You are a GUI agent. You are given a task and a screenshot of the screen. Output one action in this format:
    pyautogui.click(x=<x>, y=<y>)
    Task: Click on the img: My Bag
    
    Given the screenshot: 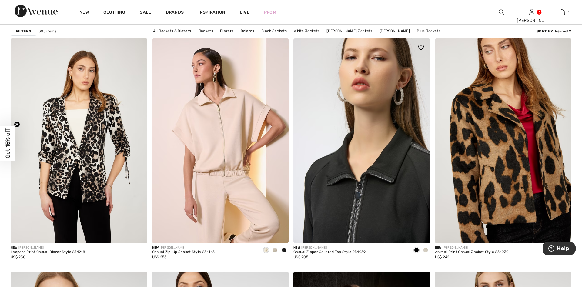 What is the action you would take?
    pyautogui.click(x=562, y=12)
    